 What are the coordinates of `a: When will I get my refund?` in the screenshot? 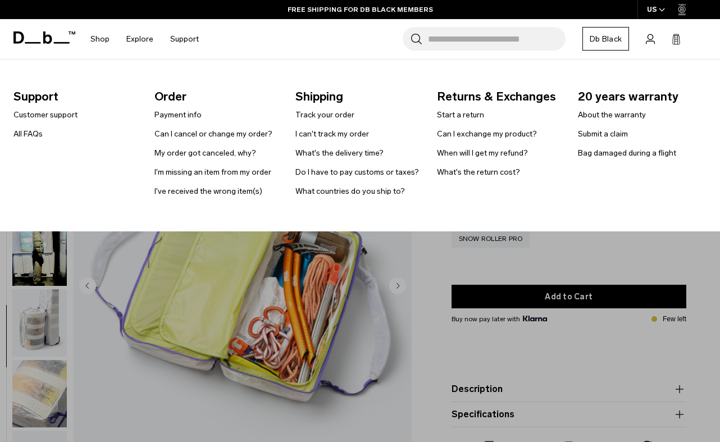 It's located at (482, 153).